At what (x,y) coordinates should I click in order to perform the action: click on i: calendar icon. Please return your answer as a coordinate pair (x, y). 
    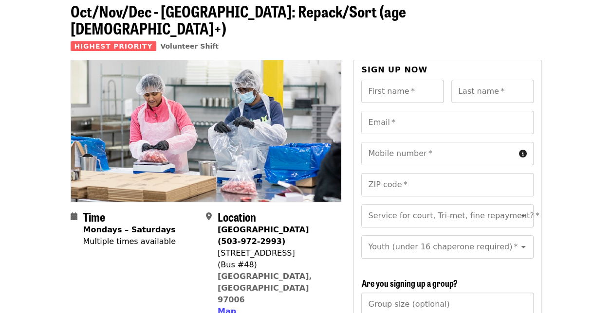
    Looking at the image, I should click on (74, 217).